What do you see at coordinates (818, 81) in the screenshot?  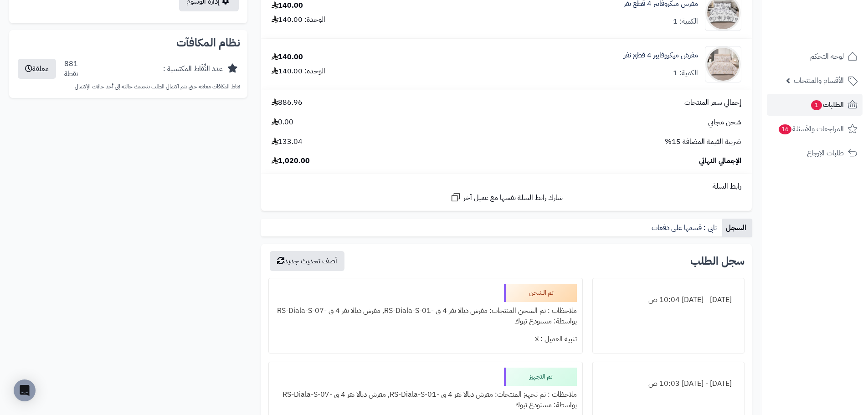 I see `span: الأقسام والمنتجات` at bounding box center [818, 81].